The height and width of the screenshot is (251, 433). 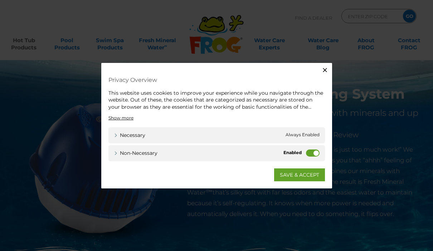 I want to click on a: SAVE & ACCEPT, so click(x=300, y=175).